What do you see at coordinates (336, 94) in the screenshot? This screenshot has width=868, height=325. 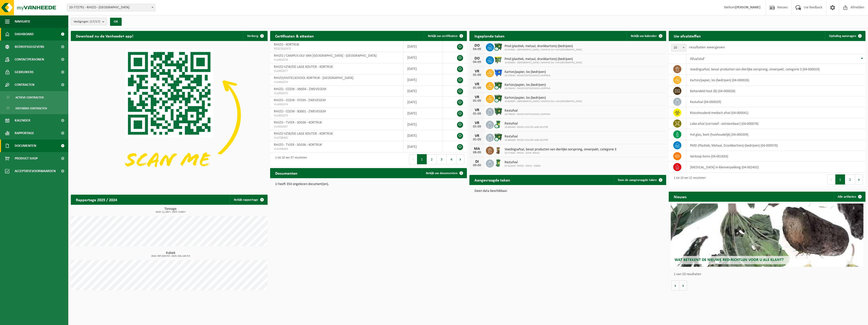 I see `span: VLA902075` at bounding box center [336, 94].